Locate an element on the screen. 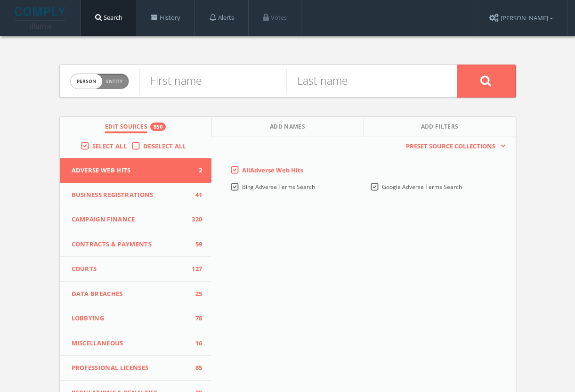 Image resolution: width=575 pixels, height=392 pixels. span: 2 is located at coordinates (195, 170).